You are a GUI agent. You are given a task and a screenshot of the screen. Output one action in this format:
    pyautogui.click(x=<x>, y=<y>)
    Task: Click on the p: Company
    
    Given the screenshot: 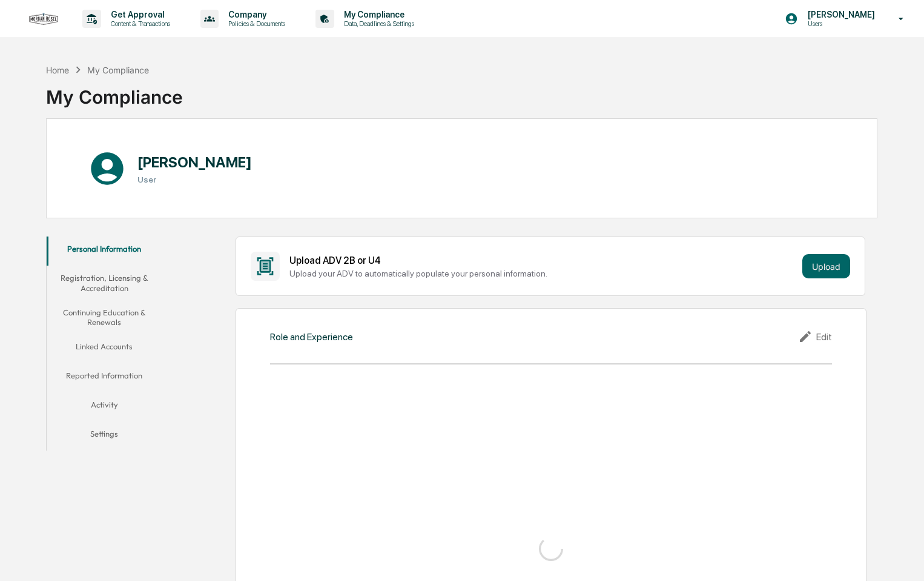 What is the action you would take?
    pyautogui.click(x=255, y=14)
    